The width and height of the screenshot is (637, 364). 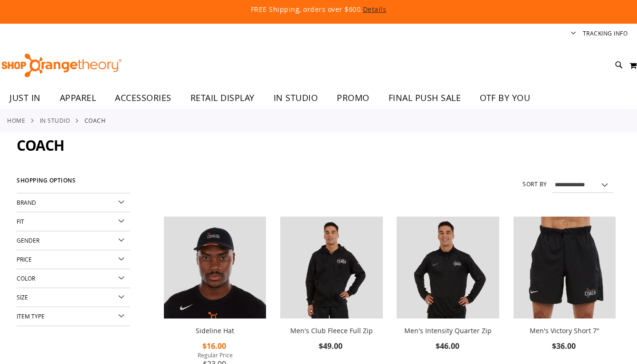 What do you see at coordinates (605, 33) in the screenshot?
I see `a: Tracking Info` at bounding box center [605, 33].